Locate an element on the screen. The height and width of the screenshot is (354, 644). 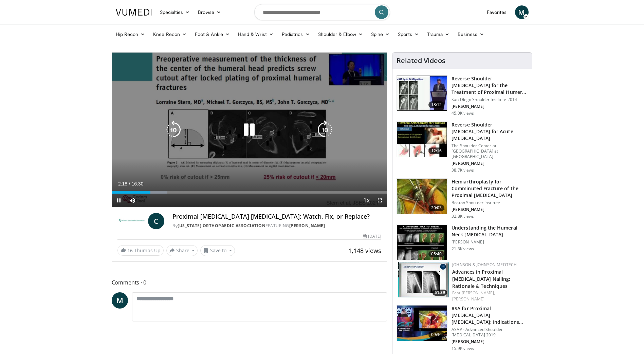
a: Johnson & Johnson MedTech is located at coordinates (484, 264).